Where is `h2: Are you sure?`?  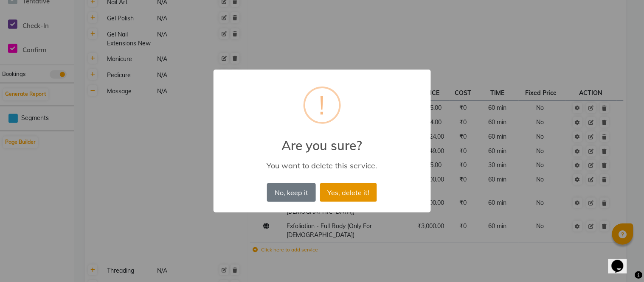
h2: Are you sure? is located at coordinates (322, 140).